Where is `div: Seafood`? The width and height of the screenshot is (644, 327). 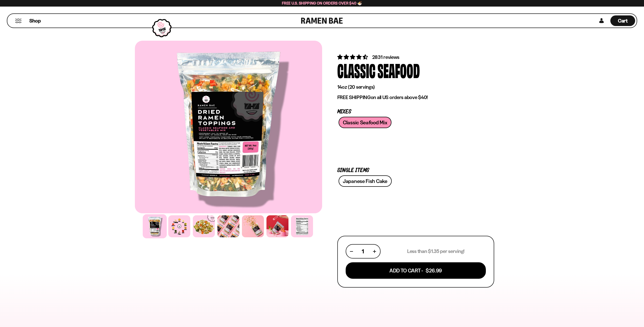
div: Seafood is located at coordinates (399, 70).